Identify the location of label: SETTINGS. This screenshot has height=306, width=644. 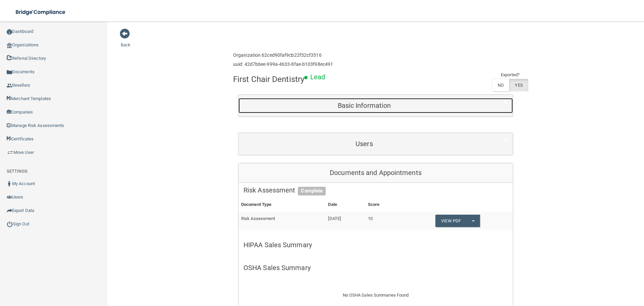
(17, 171).